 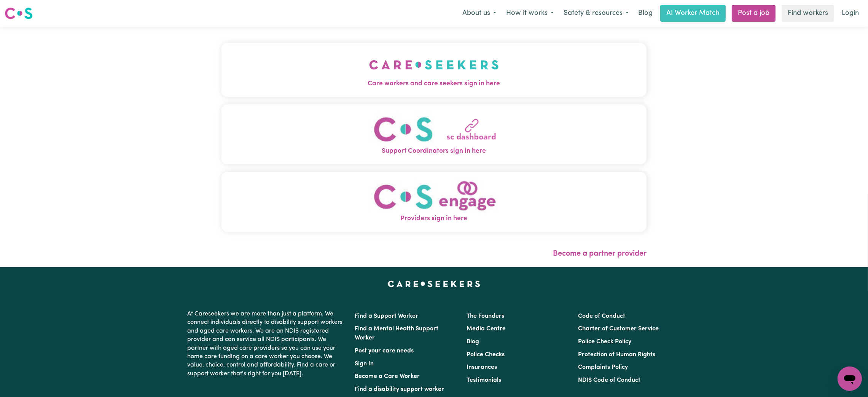 What do you see at coordinates (434, 84) in the screenshot?
I see `span: Care workers and care seekers sign in here` at bounding box center [434, 84].